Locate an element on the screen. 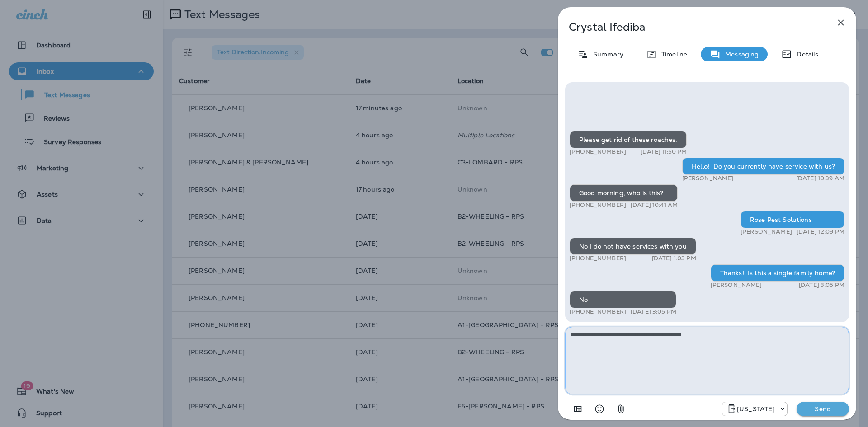 The image size is (868, 427). div: Please get rid of these roaches. is located at coordinates (628, 140).